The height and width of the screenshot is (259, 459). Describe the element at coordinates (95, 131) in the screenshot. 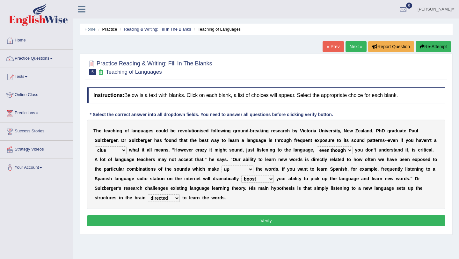

I see `b: T` at that location.